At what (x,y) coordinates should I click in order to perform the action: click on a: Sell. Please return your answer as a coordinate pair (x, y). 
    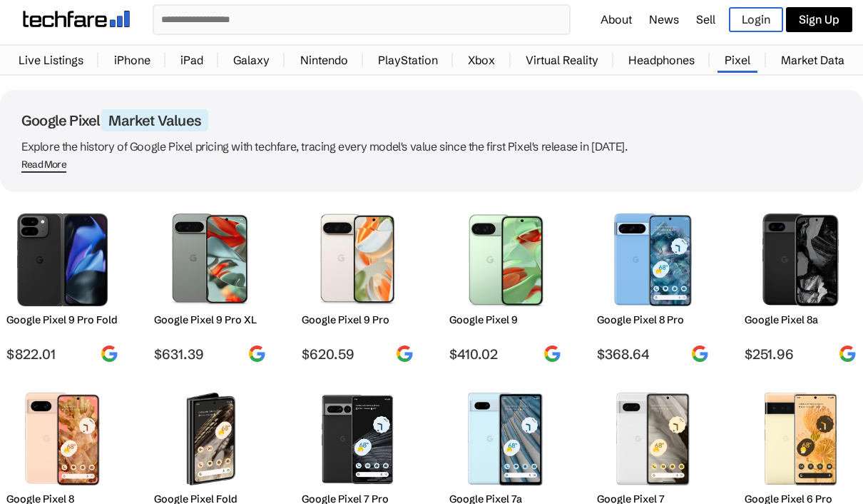
    Looking at the image, I should click on (706, 19).